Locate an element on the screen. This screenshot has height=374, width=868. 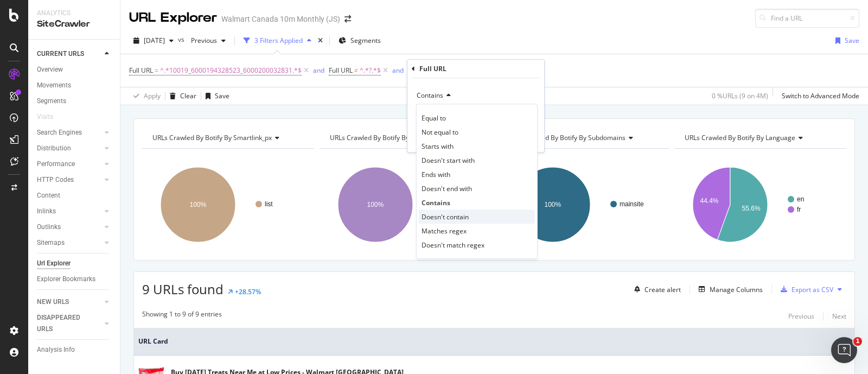
div: Explorer Bookmarks is located at coordinates (66, 279).